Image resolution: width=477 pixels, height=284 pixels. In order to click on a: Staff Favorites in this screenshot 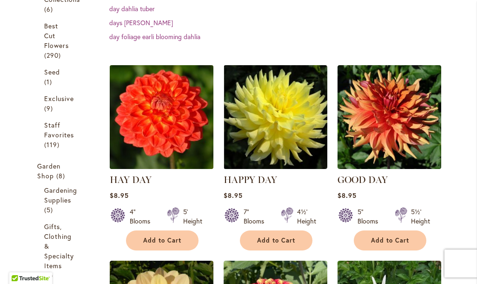, I will do `click(56, 134)`.